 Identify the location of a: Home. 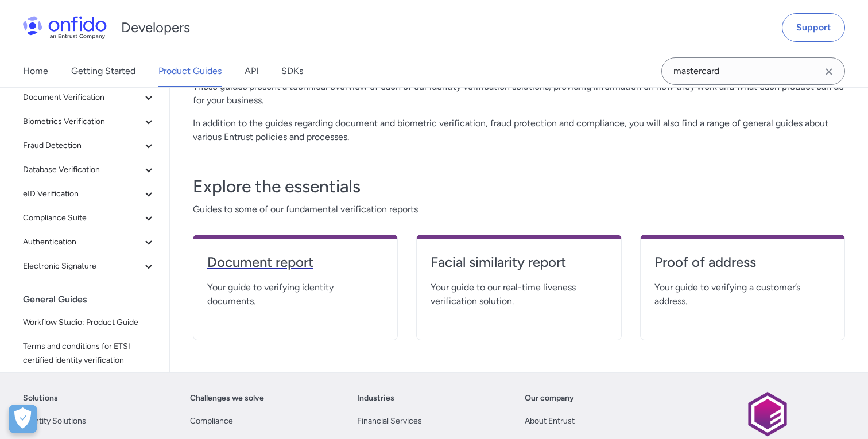
(36, 71).